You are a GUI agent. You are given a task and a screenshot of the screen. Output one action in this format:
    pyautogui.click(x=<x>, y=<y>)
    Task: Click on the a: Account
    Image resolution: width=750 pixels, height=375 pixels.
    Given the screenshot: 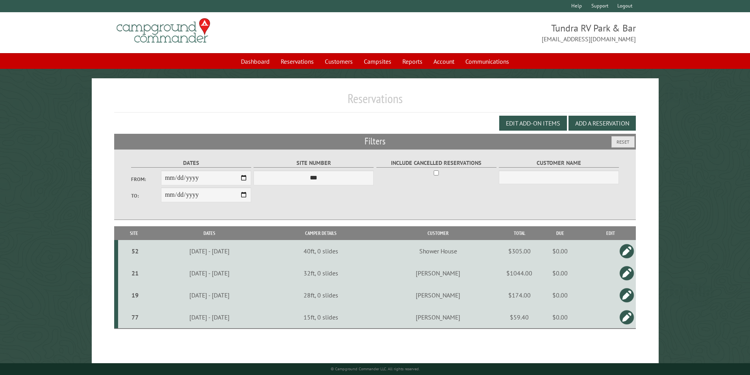 What is the action you would take?
    pyautogui.click(x=443, y=61)
    